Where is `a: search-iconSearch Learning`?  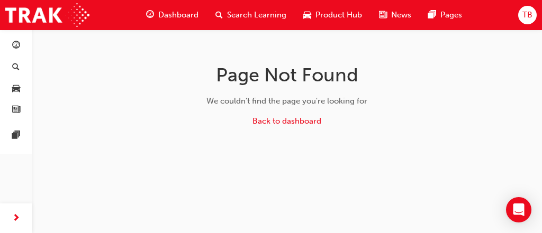 a: search-iconSearch Learning is located at coordinates (251, 15).